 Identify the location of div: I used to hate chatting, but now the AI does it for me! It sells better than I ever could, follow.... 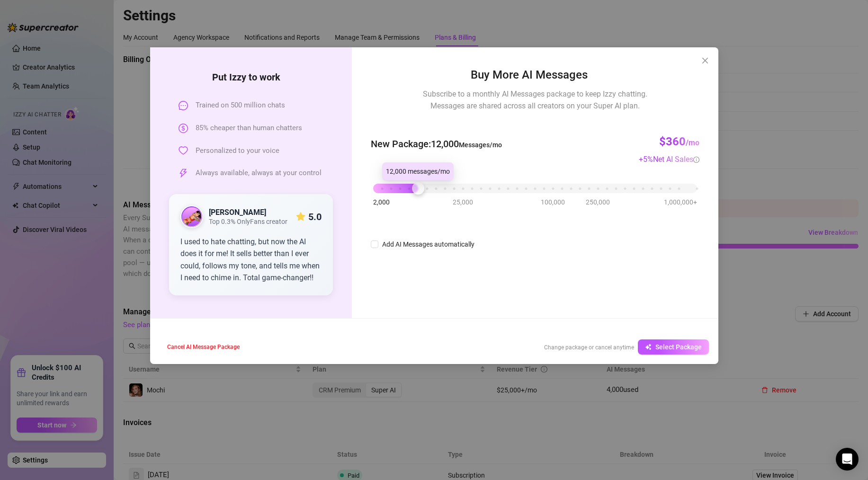
(251, 260).